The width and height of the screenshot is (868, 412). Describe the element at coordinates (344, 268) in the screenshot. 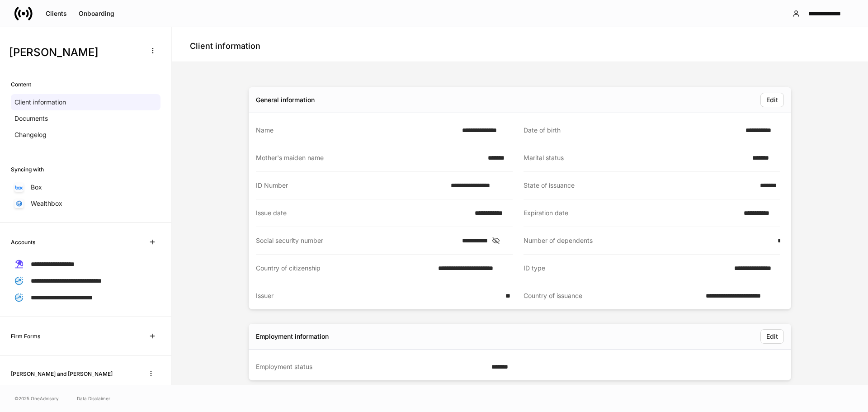

I see `div: Country of citizenship` at that location.